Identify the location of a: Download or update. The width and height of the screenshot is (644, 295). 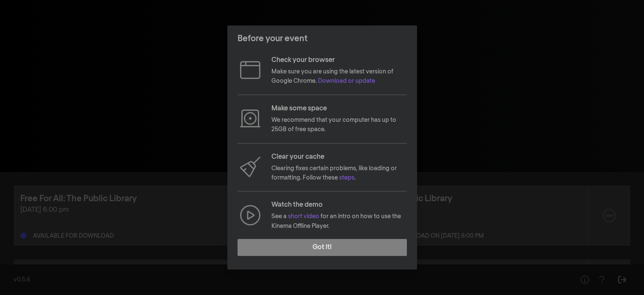
(347, 81).